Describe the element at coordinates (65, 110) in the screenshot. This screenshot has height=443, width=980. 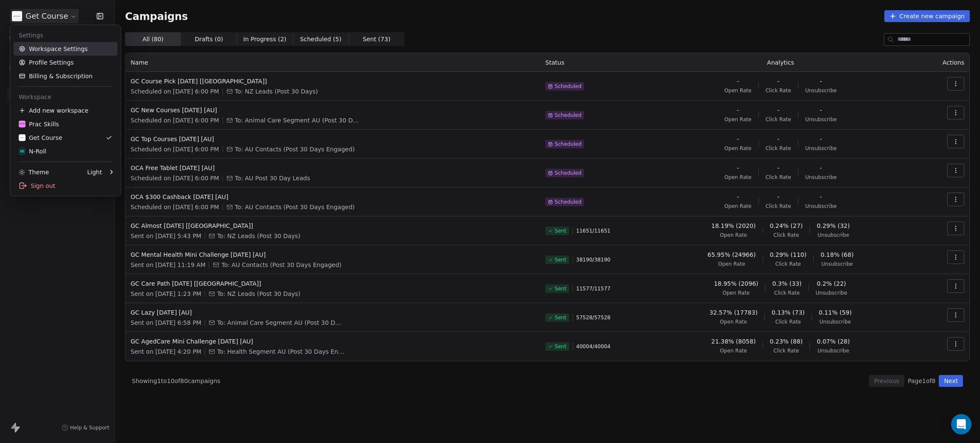
I see `div: Add new workspace` at that location.